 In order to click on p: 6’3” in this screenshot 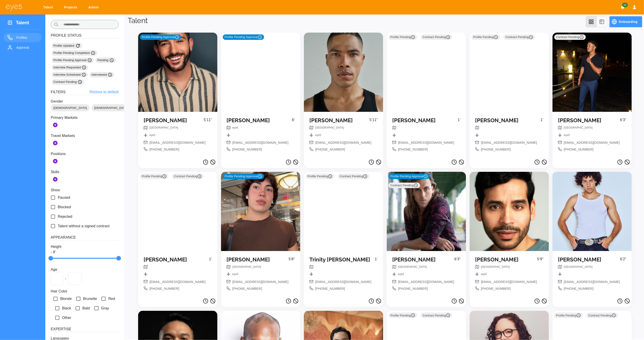, I will do `click(458, 261)`.